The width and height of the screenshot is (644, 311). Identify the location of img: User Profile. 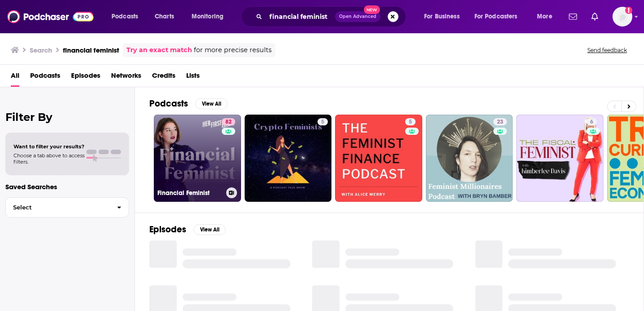
(623, 17).